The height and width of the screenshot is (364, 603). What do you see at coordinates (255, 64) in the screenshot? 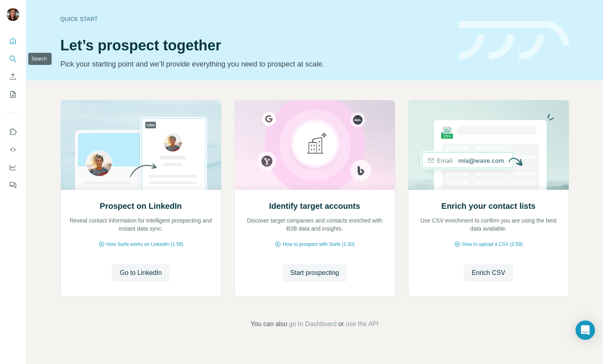
I see `p: Pick your starting point and we’ll provide everything you need to prospect at scale.` at bounding box center [255, 64].